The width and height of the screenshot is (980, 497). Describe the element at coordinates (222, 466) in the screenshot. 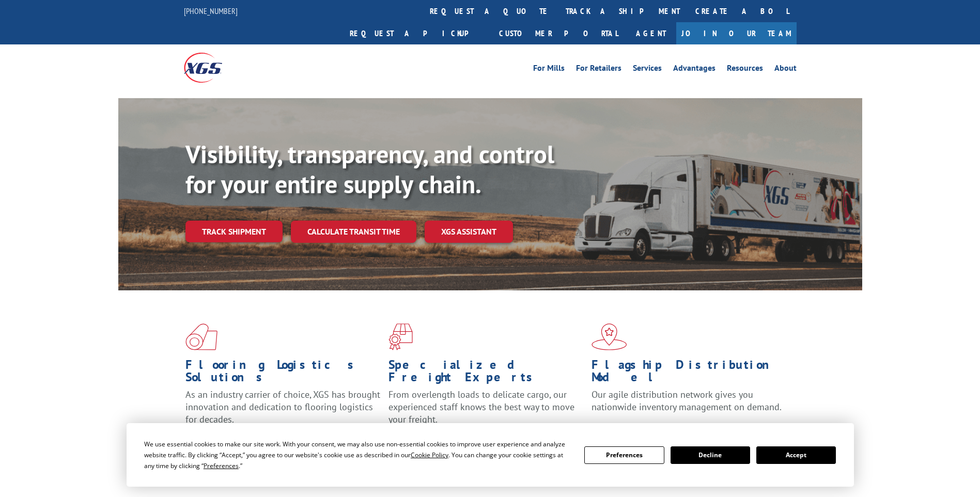

I see `span: Preferences` at that location.